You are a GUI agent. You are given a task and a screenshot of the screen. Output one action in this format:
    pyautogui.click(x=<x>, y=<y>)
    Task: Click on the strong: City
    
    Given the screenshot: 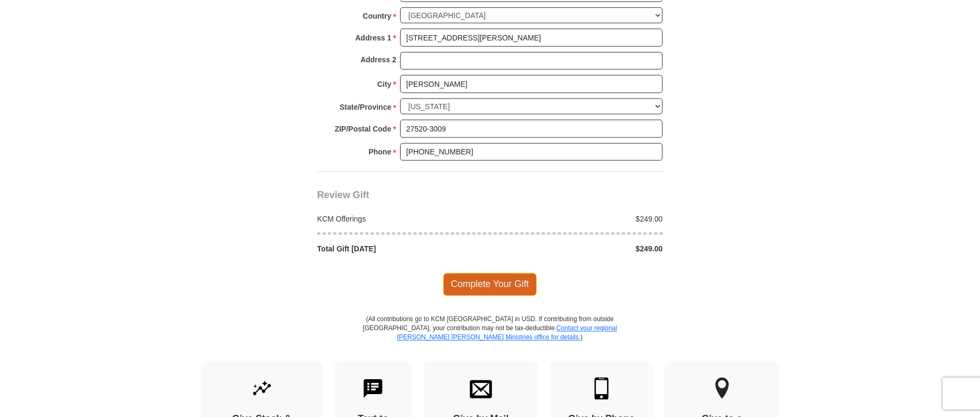 What is the action you would take?
    pyautogui.click(x=384, y=84)
    